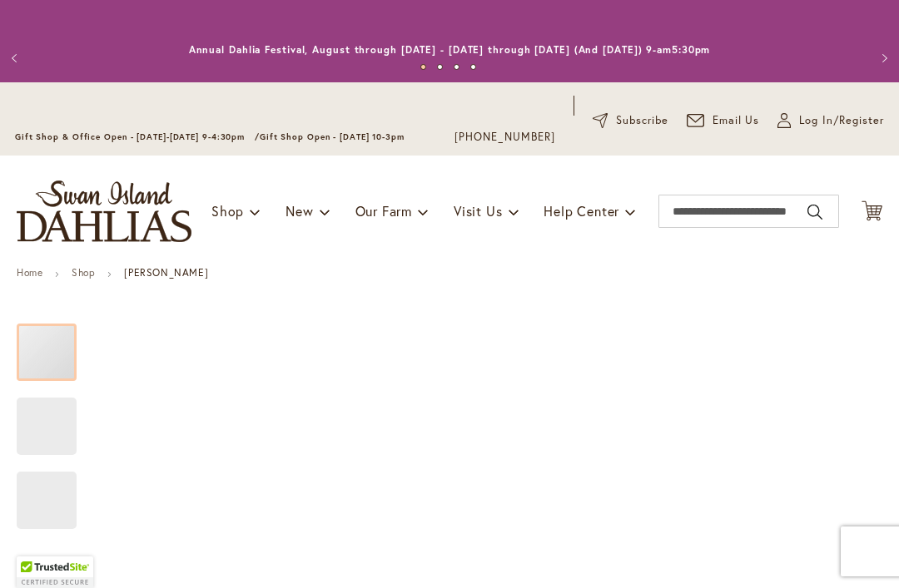 The width and height of the screenshot is (899, 588). What do you see at coordinates (642, 121) in the screenshot?
I see `span: Subscribe` at bounding box center [642, 121].